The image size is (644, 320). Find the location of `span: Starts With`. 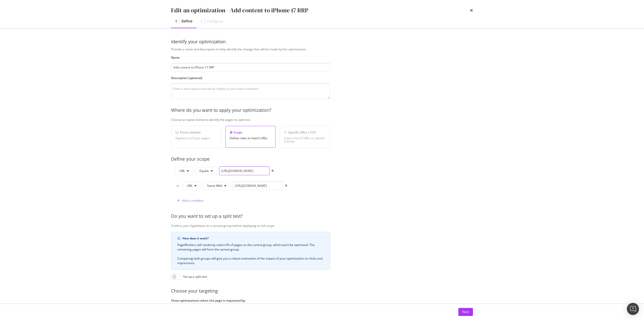

span: Starts With is located at coordinates (215, 185).